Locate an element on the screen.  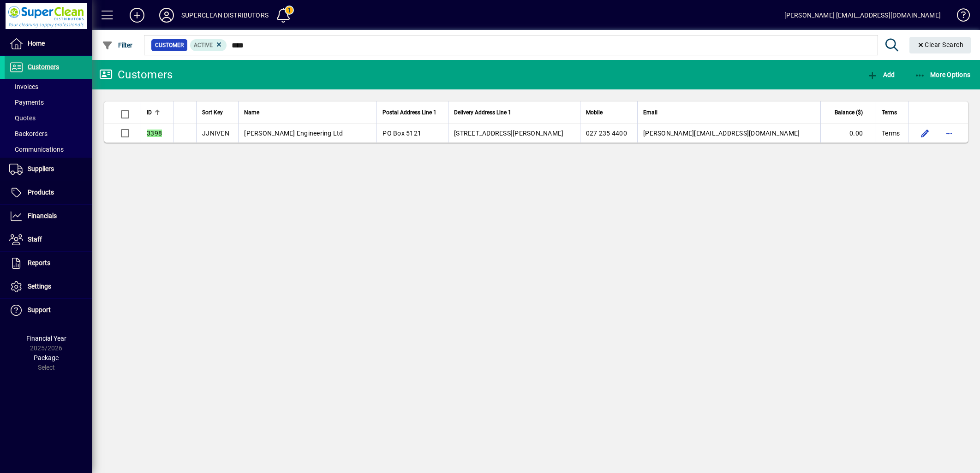
span: Mobile is located at coordinates (594, 113).